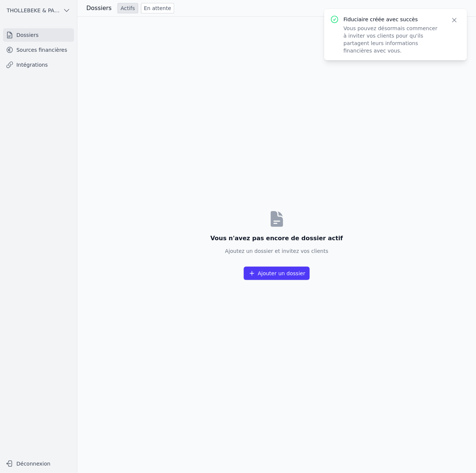 Image resolution: width=476 pixels, height=473 pixels. Describe the element at coordinates (99, 8) in the screenshot. I see `h3: Dossiers` at that location.